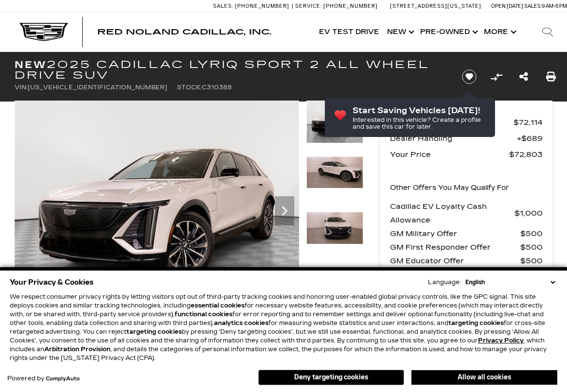 The height and width of the screenshot is (392, 567). I want to click on span: $72,803, so click(525, 154).